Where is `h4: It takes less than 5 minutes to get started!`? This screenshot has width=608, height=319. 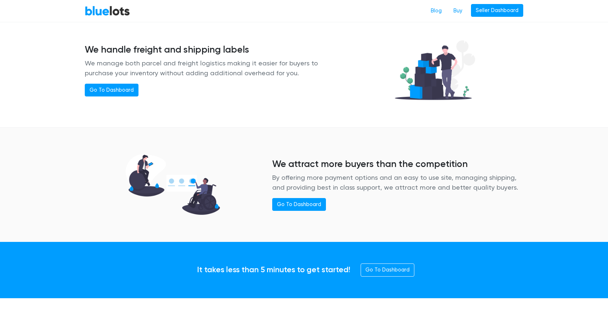 h4: It takes less than 5 minutes to get started! is located at coordinates (274, 270).